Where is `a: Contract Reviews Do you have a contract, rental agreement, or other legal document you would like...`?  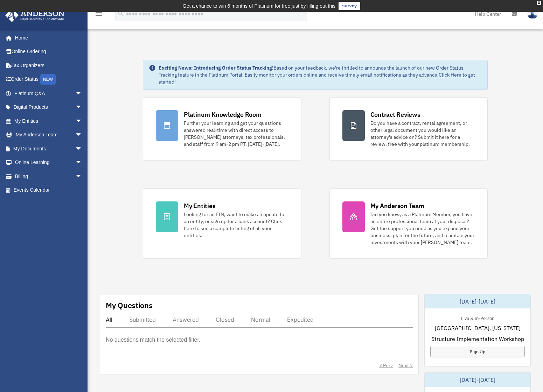
a: Contract Reviews Do you have a contract, rental agreement, or other legal document you would like... is located at coordinates (409, 129).